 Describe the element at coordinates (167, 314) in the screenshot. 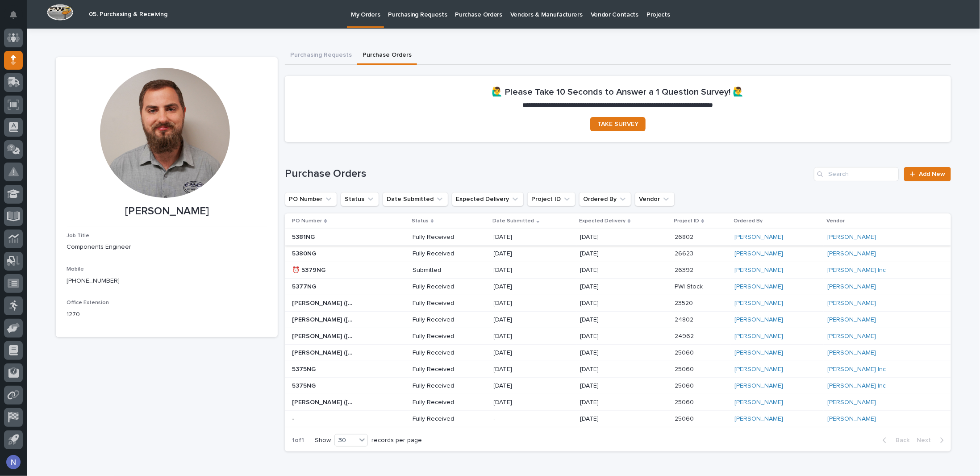

I see `p: 1270` at that location.